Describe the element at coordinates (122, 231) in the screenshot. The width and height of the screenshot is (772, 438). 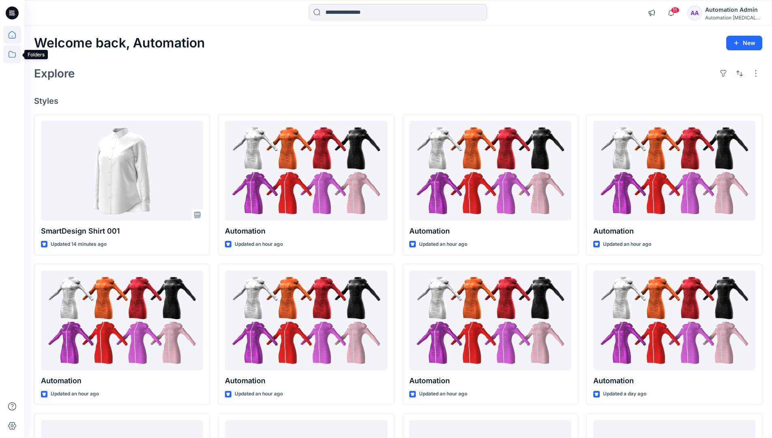
I see `p: SmartDesign Shirt 001` at that location.